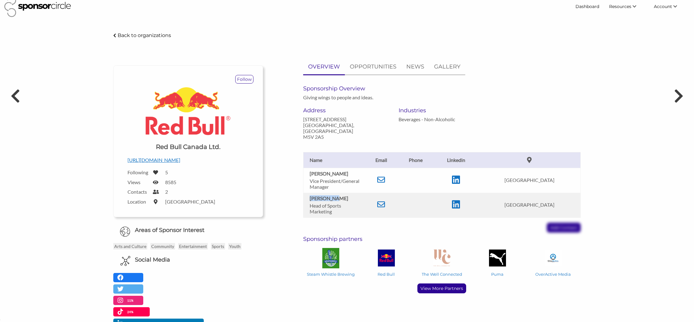  What do you see at coordinates (153, 260) in the screenshot?
I see `h6: Social Media` at bounding box center [153, 260].